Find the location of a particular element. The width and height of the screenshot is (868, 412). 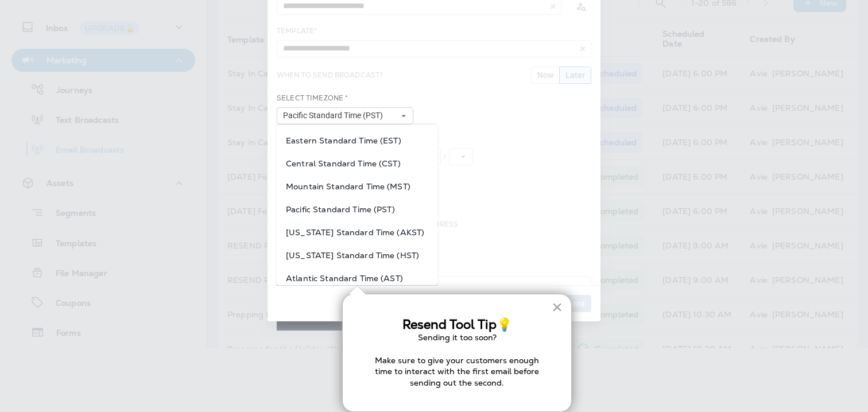

span: Mountain Standard Time (MST) is located at coordinates (357, 187).